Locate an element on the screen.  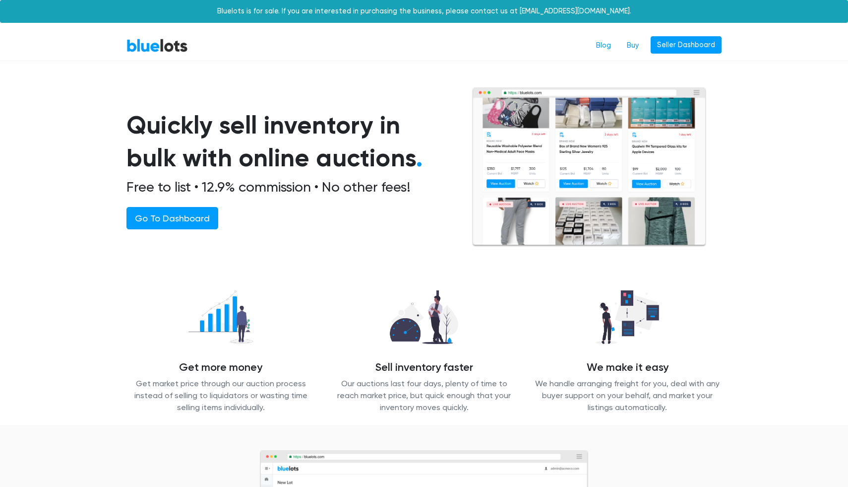
a: Blog is located at coordinates (604, 46).